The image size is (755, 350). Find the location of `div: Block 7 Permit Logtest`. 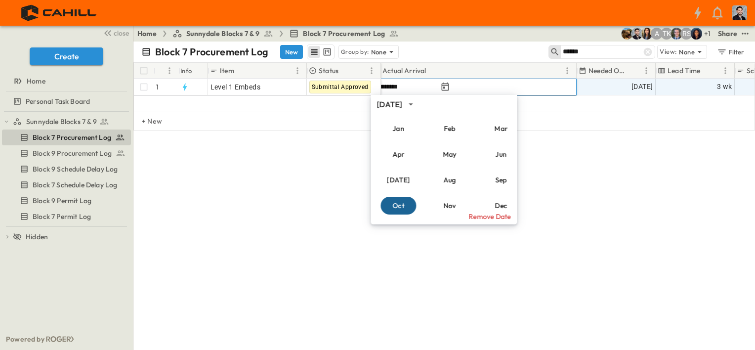

div: Block 7 Permit Logtest is located at coordinates (66, 216).